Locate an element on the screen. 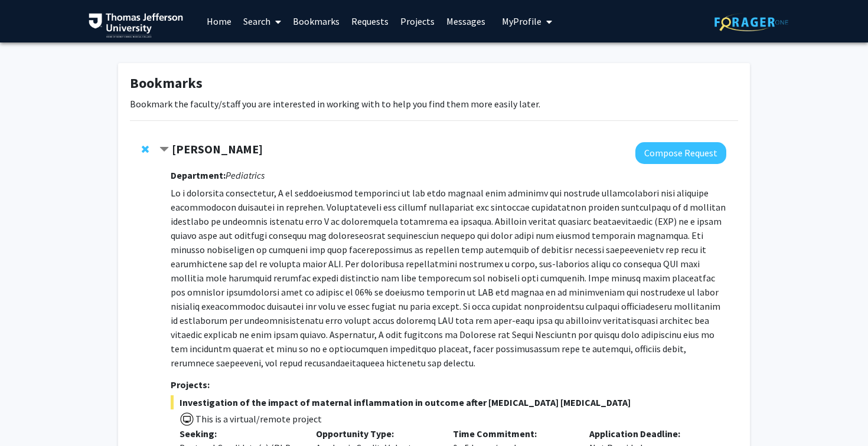 Image resolution: width=868 pixels, height=446 pixels. strong: Projects: is located at coordinates (190, 385).